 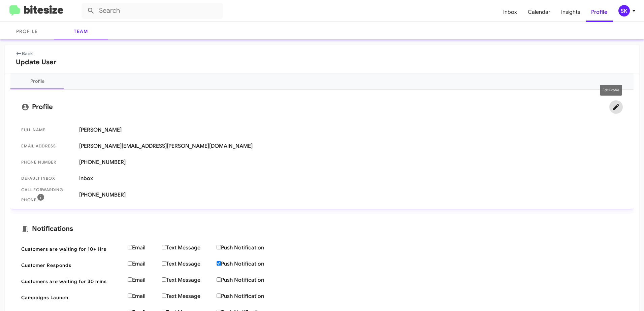 What do you see at coordinates (611, 90) in the screenshot?
I see `div: Edit Profile` at bounding box center [611, 90].